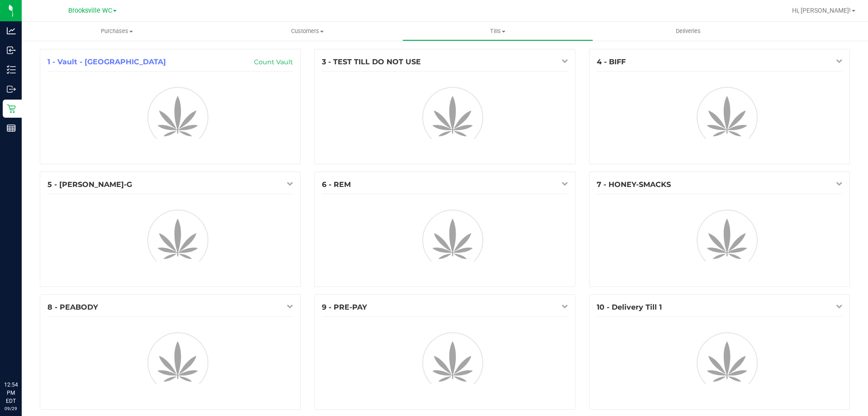 The height and width of the screenshot is (416, 868). What do you see at coordinates (11, 408) in the screenshot?
I see `p: 09/29` at bounding box center [11, 408].